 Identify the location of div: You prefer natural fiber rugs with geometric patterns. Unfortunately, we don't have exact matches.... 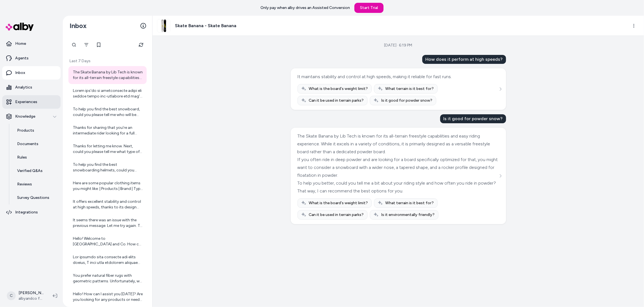
(108, 278).